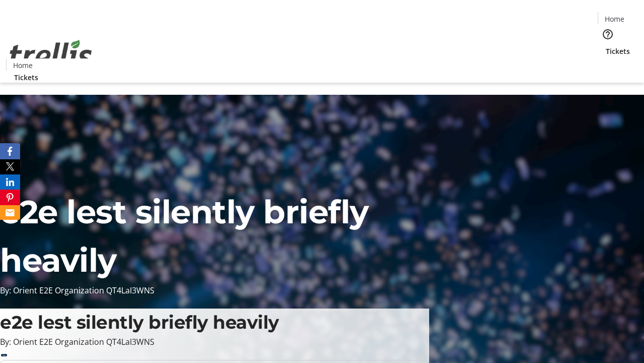 The height and width of the screenshot is (363, 644). I want to click on button: Help, so click(608, 34).